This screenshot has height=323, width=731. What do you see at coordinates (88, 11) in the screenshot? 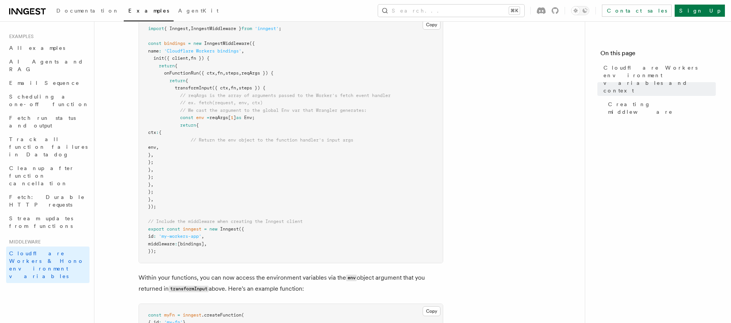
I see `a: Documentation` at bounding box center [88, 11].